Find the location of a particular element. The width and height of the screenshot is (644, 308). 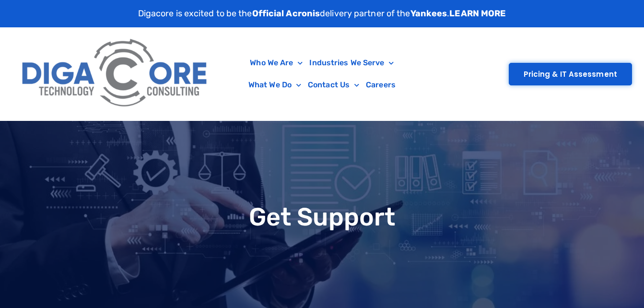

a: Industries We Serve is located at coordinates (351, 63).